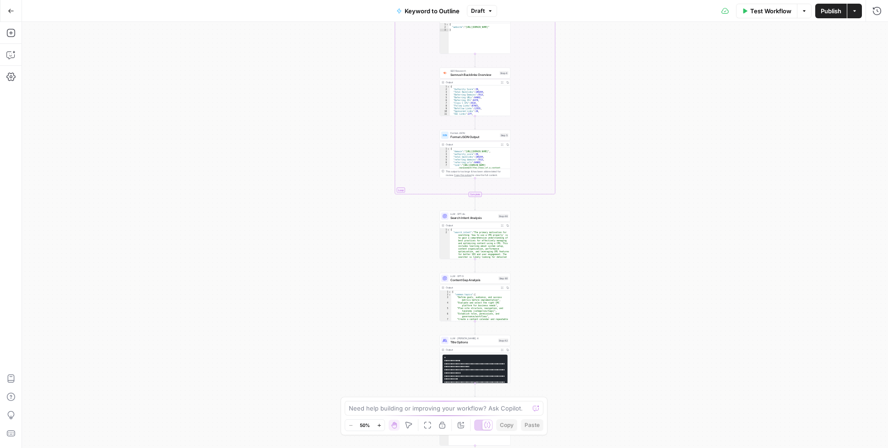  I want to click on div: Step 4, so click(504, 73).